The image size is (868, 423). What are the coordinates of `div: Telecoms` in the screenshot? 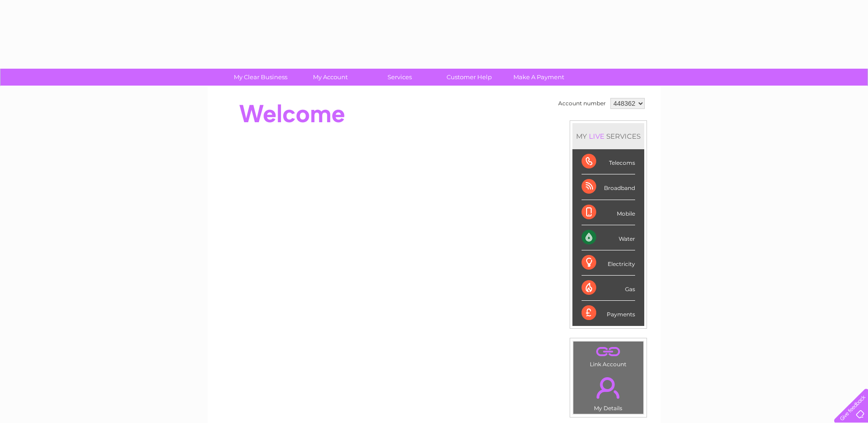 It's located at (608, 161).